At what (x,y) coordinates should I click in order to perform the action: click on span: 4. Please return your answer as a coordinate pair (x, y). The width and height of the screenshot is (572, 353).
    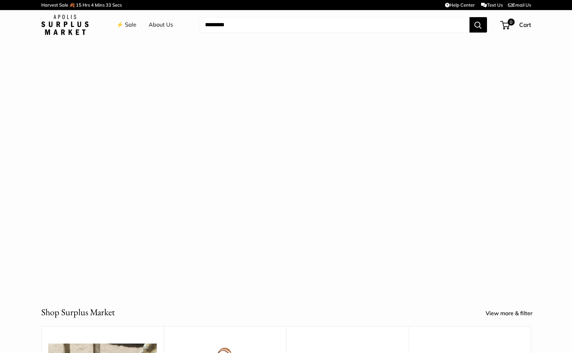
    Looking at the image, I should click on (92, 5).